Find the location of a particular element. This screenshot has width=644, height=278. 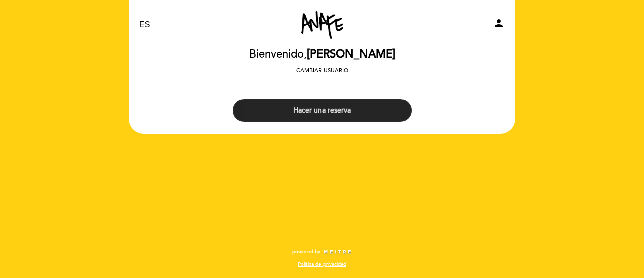

h2: Bienvenido, is located at coordinates (322, 54).